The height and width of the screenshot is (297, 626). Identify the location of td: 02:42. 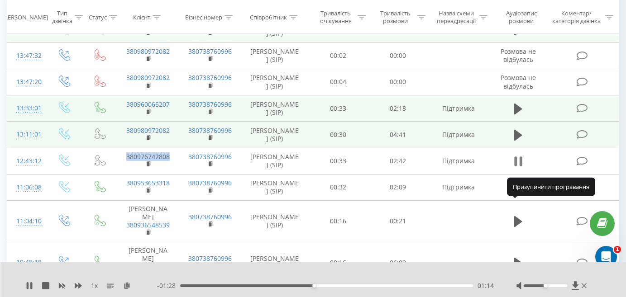
(398, 161).